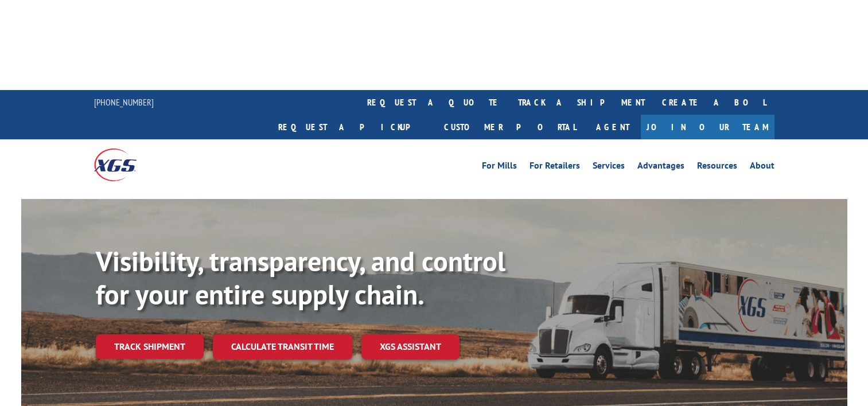 The image size is (868, 406). What do you see at coordinates (510, 126) in the screenshot?
I see `a: Customer Portal` at bounding box center [510, 126].